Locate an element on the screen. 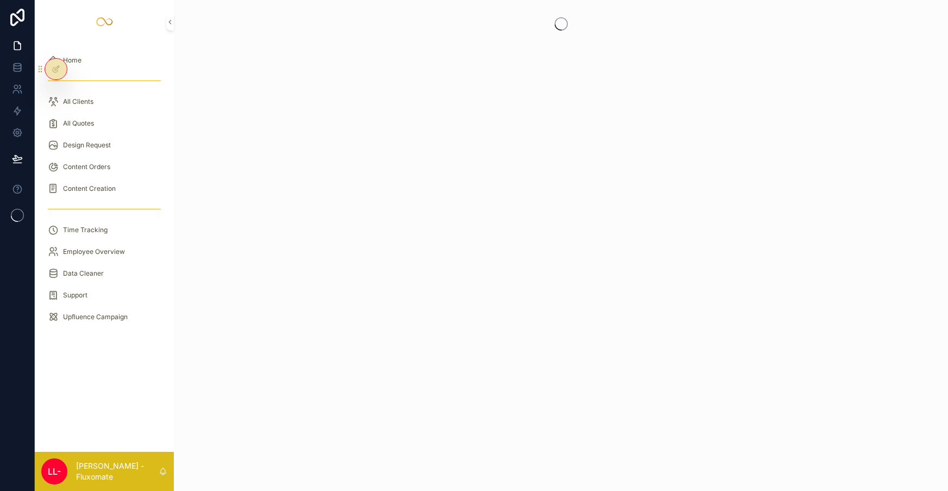 This screenshot has width=948, height=491. img: App logo is located at coordinates (104, 22).